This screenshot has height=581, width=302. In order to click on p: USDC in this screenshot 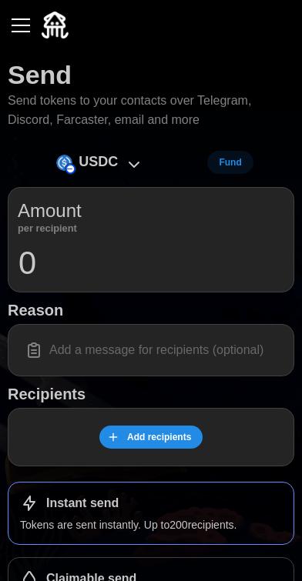, I will do `click(98, 162)`.